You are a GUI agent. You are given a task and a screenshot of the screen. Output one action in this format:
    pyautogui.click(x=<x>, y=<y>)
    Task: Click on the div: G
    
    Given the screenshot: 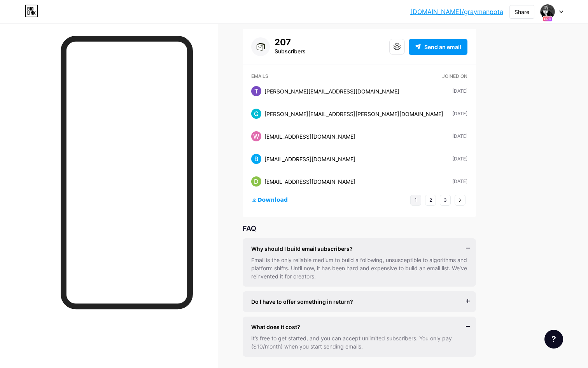 What is the action you would take?
    pyautogui.click(x=256, y=114)
    